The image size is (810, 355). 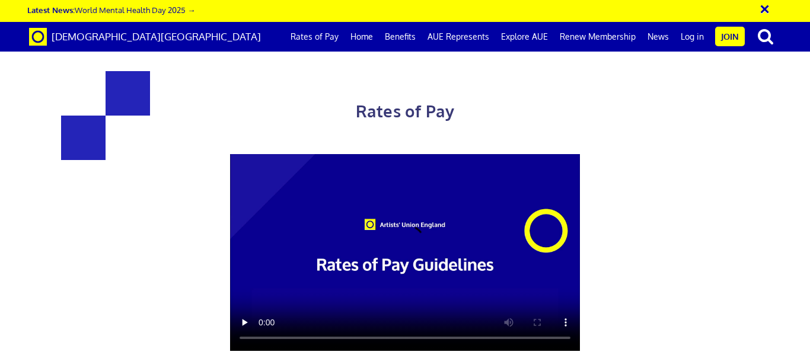 What do you see at coordinates (692, 37) in the screenshot?
I see `a: Log in` at bounding box center [692, 37].